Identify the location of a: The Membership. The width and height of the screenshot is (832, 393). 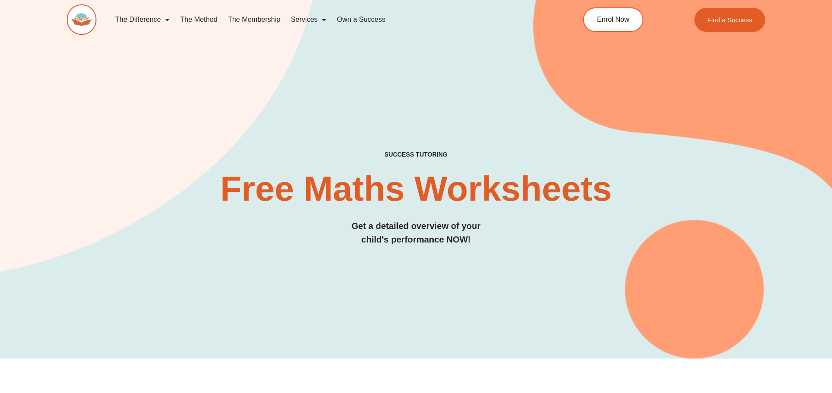
(254, 20).